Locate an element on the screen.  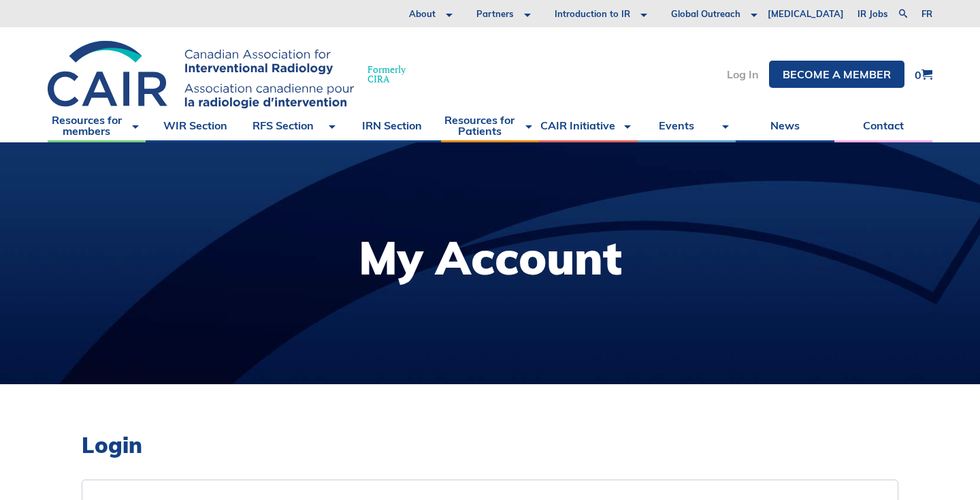
a: RFS Section is located at coordinates (293, 125).